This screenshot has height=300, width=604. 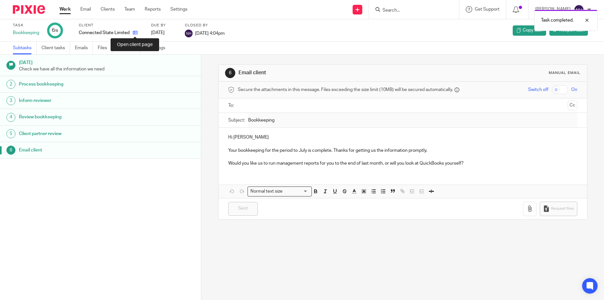 What do you see at coordinates (345, 90) in the screenshot?
I see `span: Secure the attachments in this message. Files exceeding the size limit (10MB) will be secured aut...` at bounding box center [345, 90].